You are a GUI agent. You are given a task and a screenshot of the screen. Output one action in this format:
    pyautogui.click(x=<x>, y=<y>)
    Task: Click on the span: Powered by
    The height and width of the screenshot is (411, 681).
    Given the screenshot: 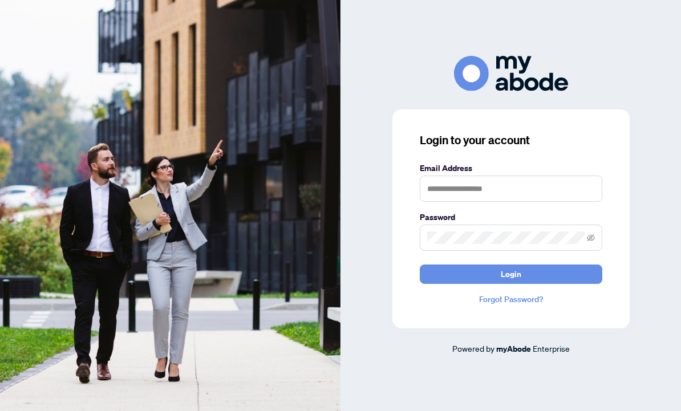 What is the action you would take?
    pyautogui.click(x=473, y=349)
    